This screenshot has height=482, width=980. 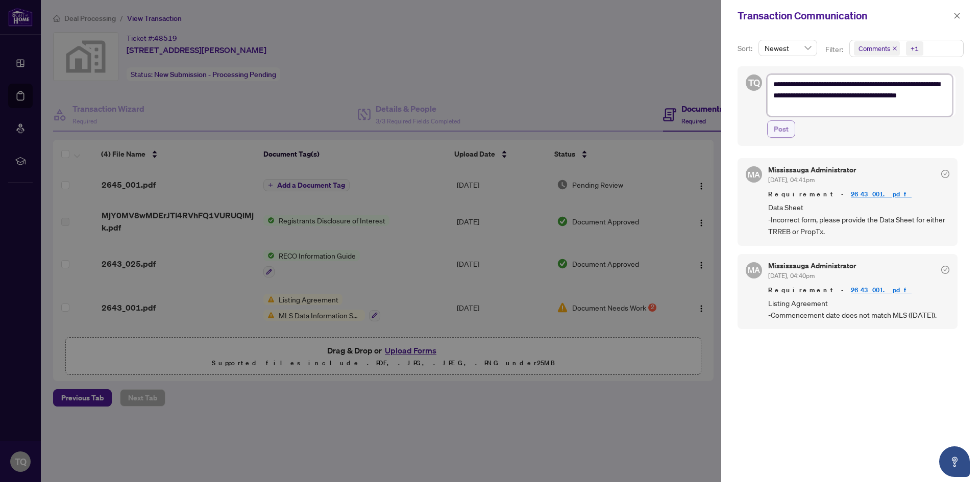 What do you see at coordinates (754, 83) in the screenshot?
I see `span: TQ` at bounding box center [754, 83].